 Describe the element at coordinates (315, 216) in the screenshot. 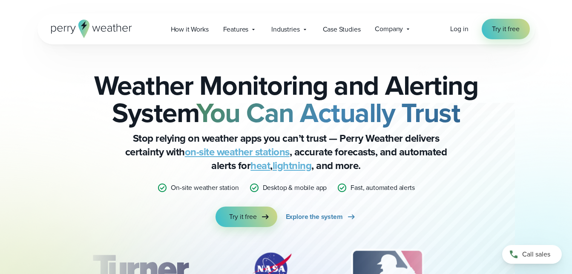

I see `span: Explore the system` at that location.